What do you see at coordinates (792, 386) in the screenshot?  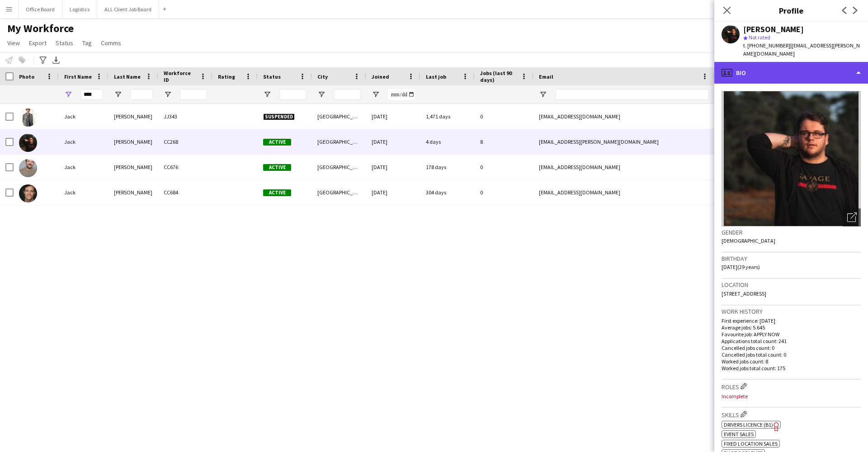 I see `h3: Roles` at bounding box center [792, 386].